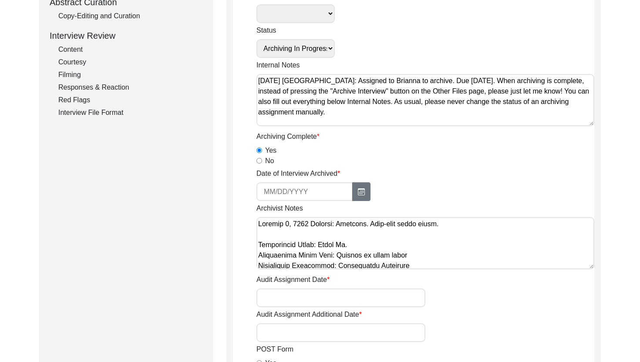  Describe the element at coordinates (131, 62) in the screenshot. I see `div: Courtesy` at that location.